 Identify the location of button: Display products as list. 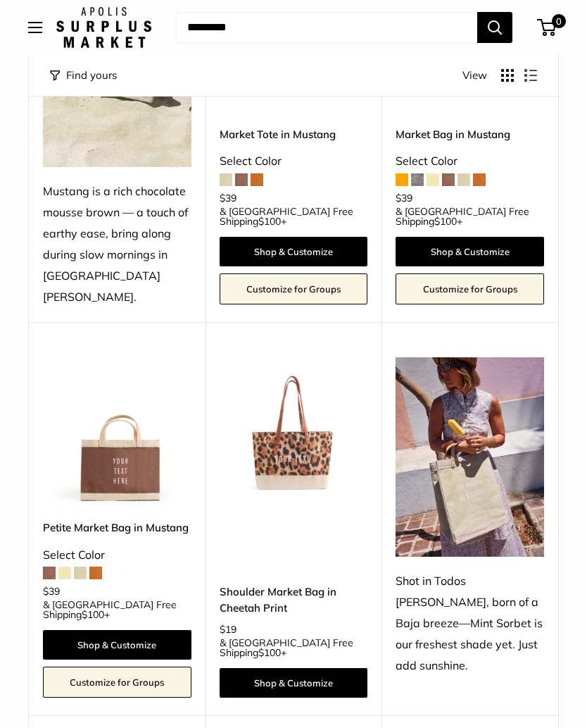
(531, 76).